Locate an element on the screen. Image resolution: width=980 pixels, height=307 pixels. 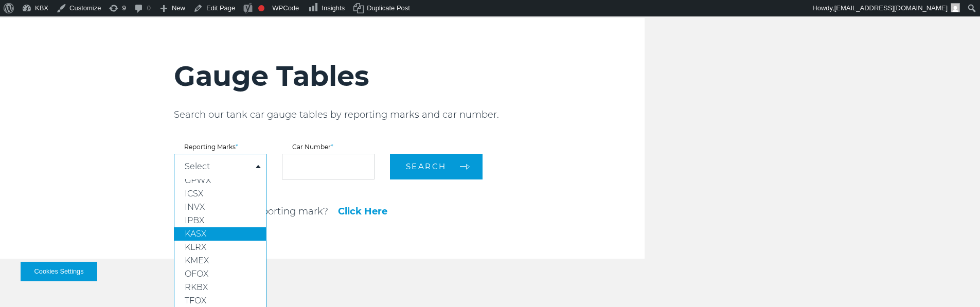
span: KLRX is located at coordinates (196, 247).